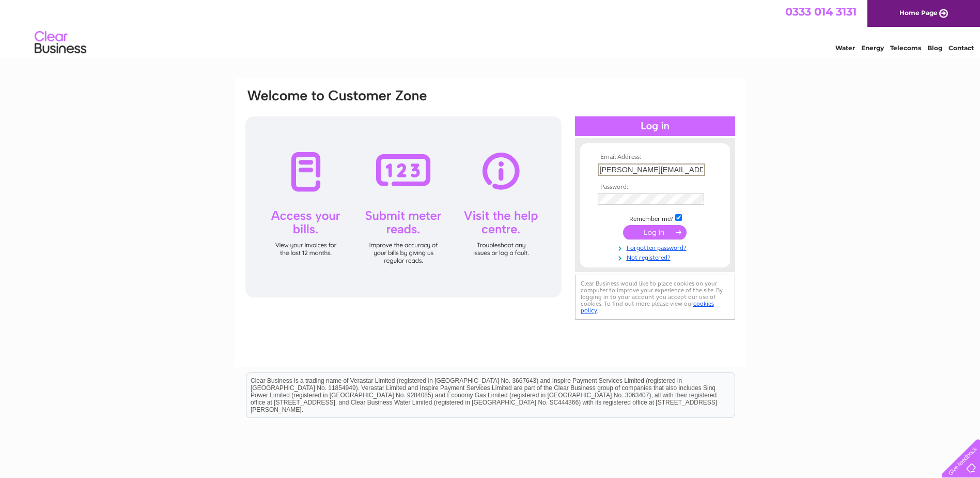  I want to click on td: Remember me?, so click(655, 218).